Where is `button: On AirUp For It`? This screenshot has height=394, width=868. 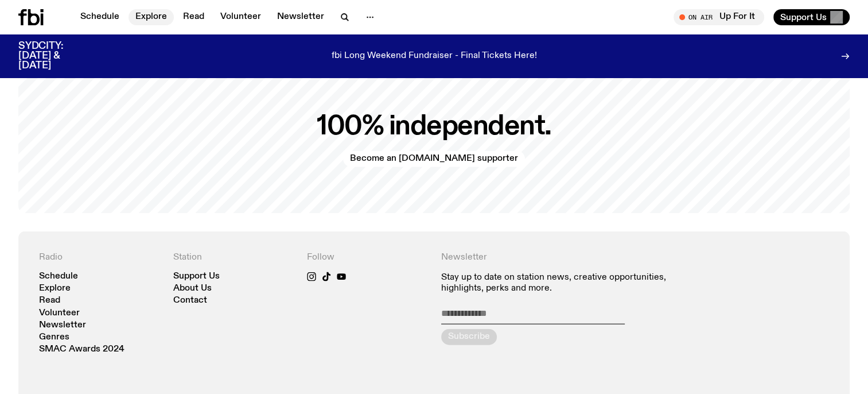 button: On AirUp For It is located at coordinates (719, 17).